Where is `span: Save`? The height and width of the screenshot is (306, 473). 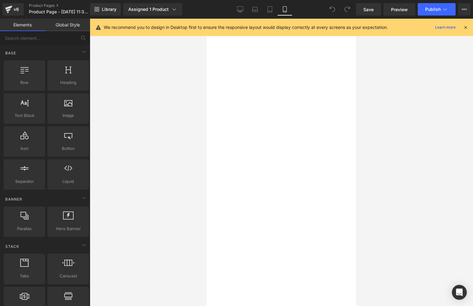 span: Save is located at coordinates (368, 9).